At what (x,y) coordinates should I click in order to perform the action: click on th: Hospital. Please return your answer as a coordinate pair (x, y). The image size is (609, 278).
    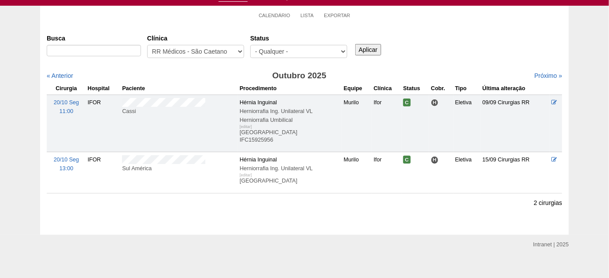
    Looking at the image, I should click on (103, 89).